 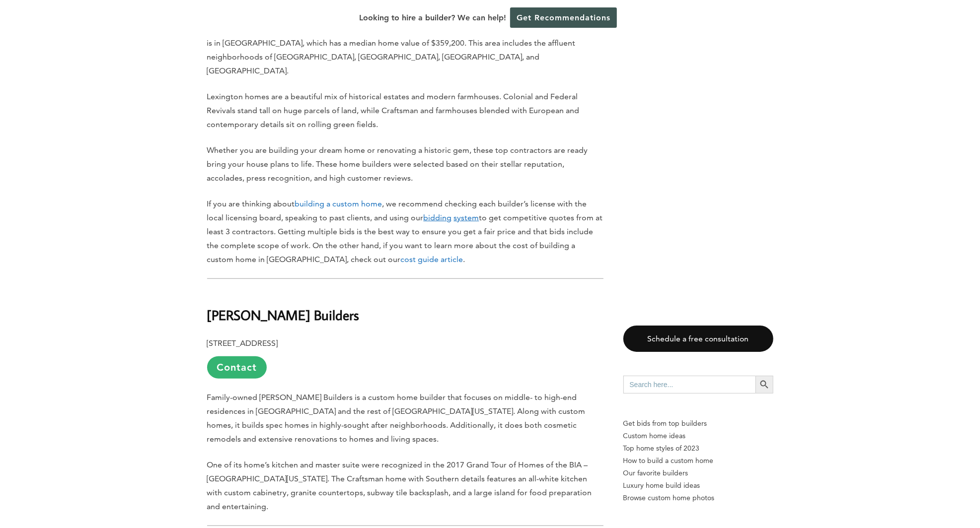 I want to click on span: Whether you are building your dream home or renovating a historic gem, these top contractors are ..., so click(x=398, y=164).